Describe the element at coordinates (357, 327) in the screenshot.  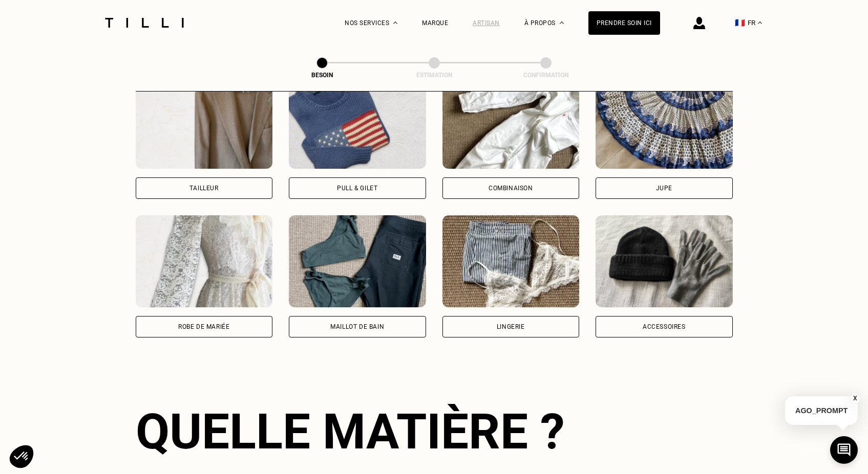
I see `div: Maillot de bain` at that location.